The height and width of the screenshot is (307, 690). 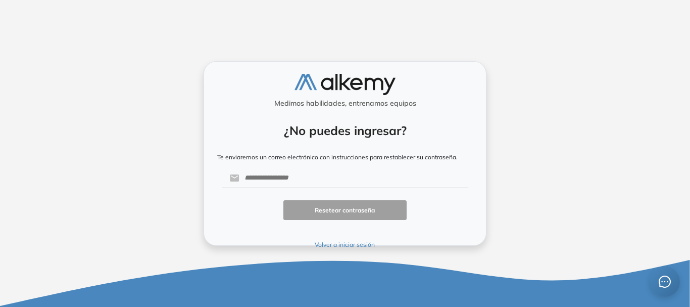 I want to click on button: Volver a iniciar sesión, so click(x=345, y=244).